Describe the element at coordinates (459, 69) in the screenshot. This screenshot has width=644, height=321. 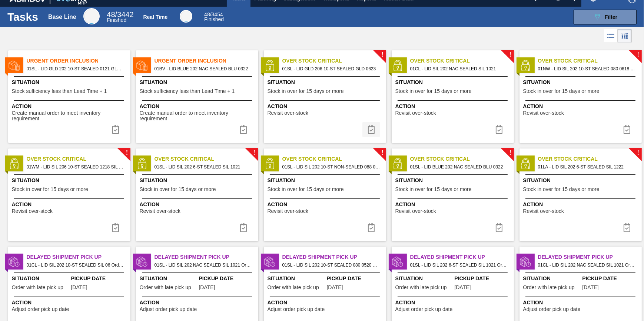
I see `span: 01CL - LID SIL 202 NAC SEALED SIL 1021` at that location.